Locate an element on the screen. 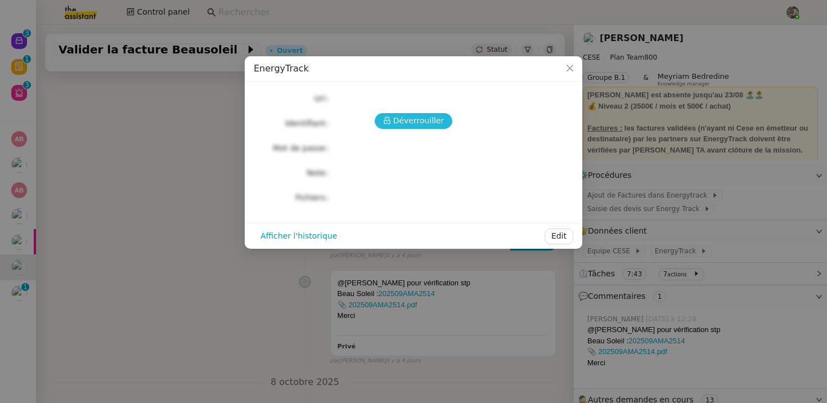  button: Edit is located at coordinates (559, 236).